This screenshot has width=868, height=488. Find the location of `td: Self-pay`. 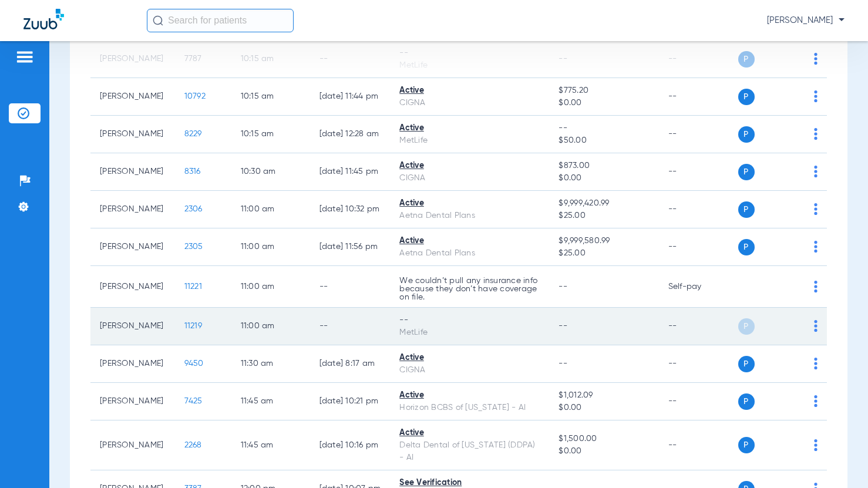

td: Self-pay is located at coordinates (699, 287).